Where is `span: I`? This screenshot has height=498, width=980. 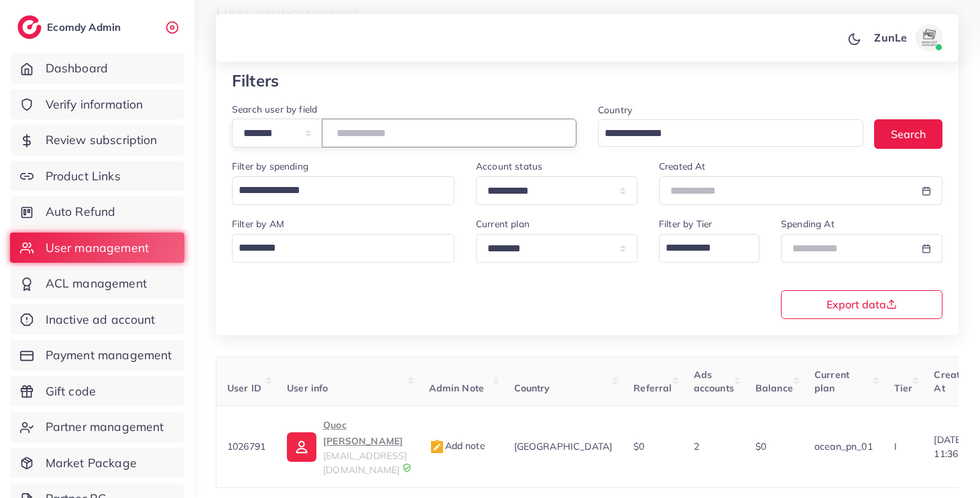
span: I is located at coordinates (896, 447).